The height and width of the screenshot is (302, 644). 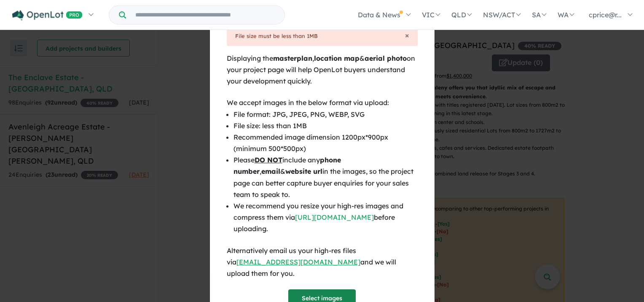 I want to click on li: File size: less than 1MB, so click(x=326, y=126).